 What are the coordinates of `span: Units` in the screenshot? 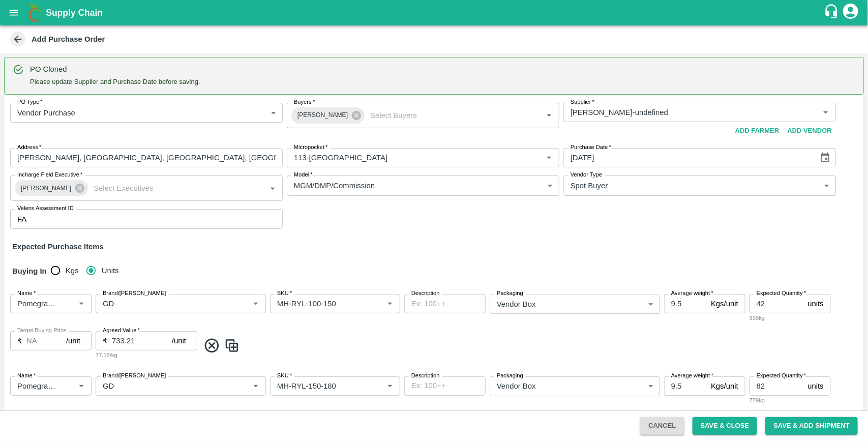 It's located at (110, 271).